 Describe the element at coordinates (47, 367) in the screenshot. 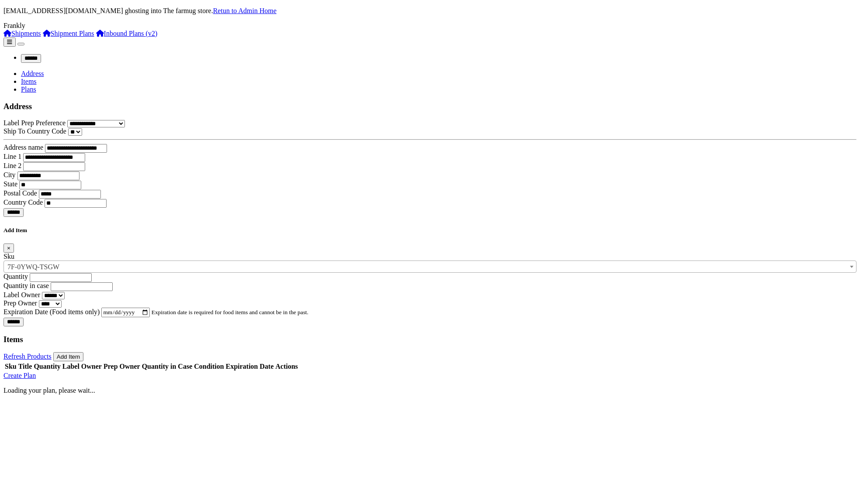

I see `th: Quantity` at that location.